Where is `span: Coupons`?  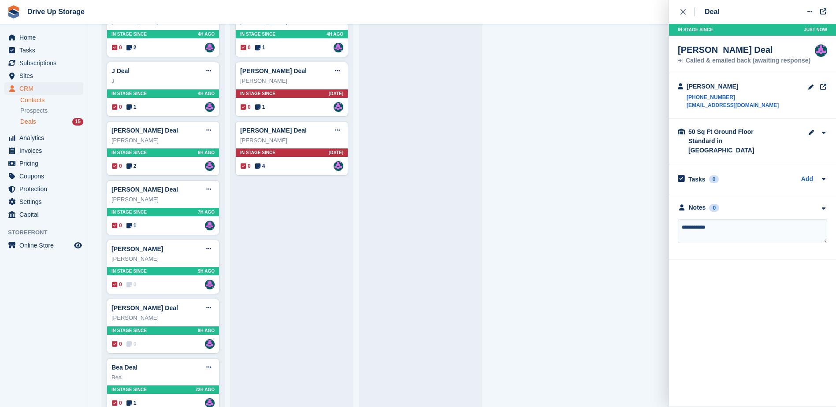
span: Coupons is located at coordinates (46, 176).